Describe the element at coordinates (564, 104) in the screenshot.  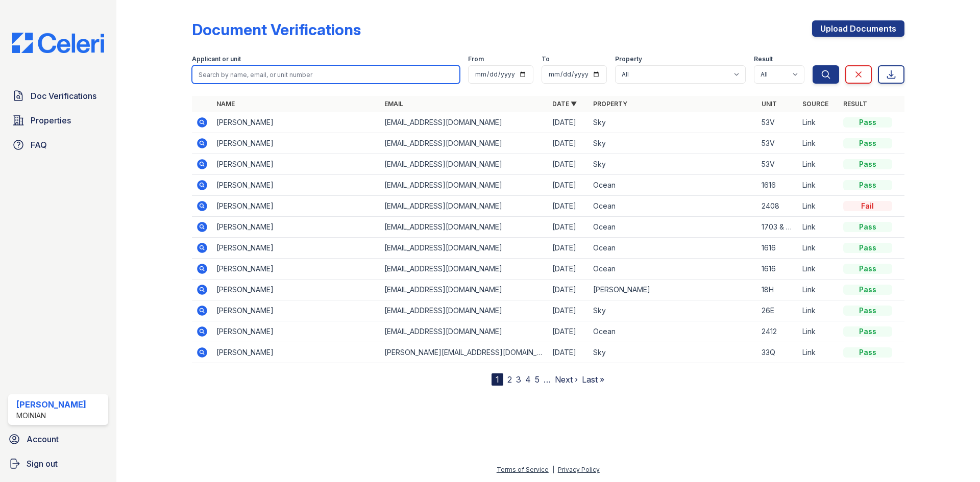
I see `a: Date ▼` at that location.